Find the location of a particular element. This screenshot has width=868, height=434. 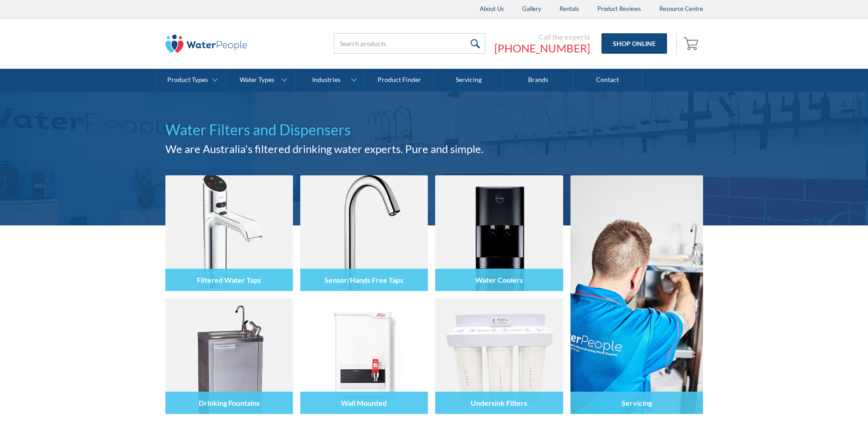

a: Undersink Filters is located at coordinates (499, 356).